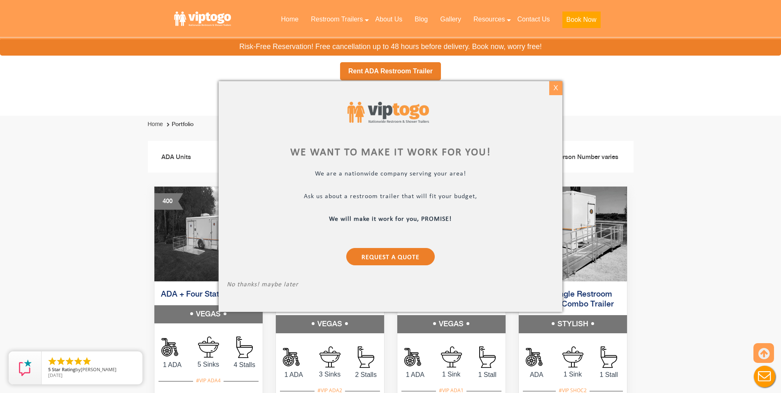 This screenshot has height=393, width=781. Describe the element at coordinates (25, 368) in the screenshot. I see `img: Review Rating` at that location.